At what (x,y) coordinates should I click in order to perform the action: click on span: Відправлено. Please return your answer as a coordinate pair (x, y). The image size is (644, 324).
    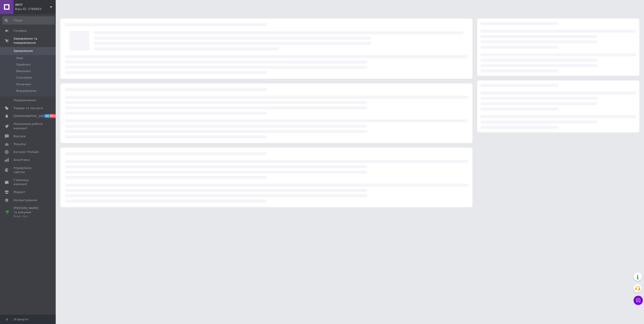
    Looking at the image, I should click on (26, 91).